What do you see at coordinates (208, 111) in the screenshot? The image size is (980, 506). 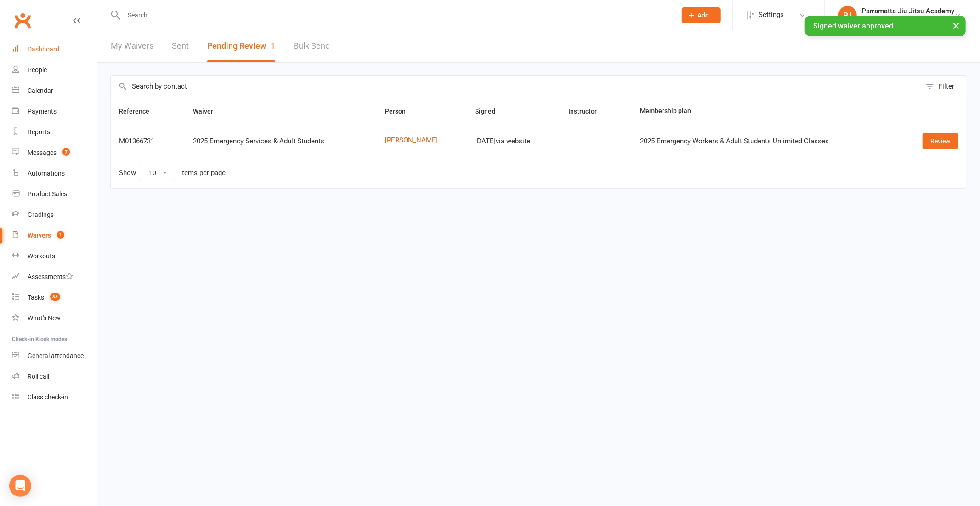 I see `button: Waiver` at bounding box center [208, 111].